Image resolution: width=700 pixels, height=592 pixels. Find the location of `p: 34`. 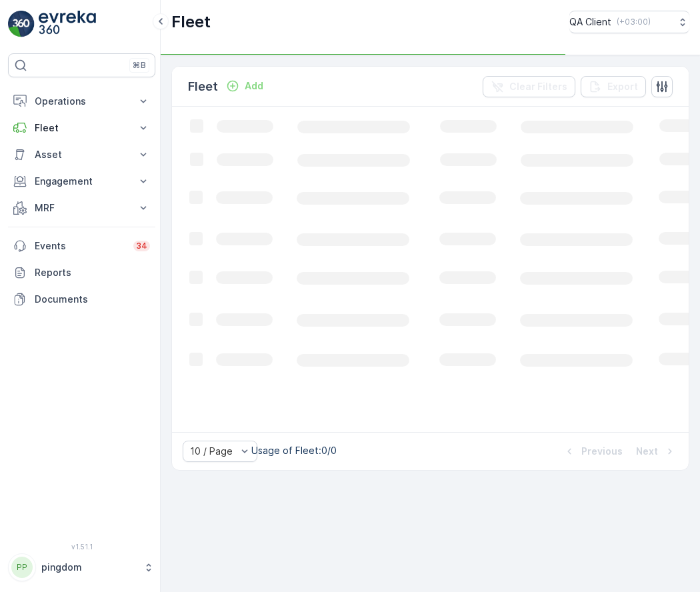

p: 34 is located at coordinates (141, 246).